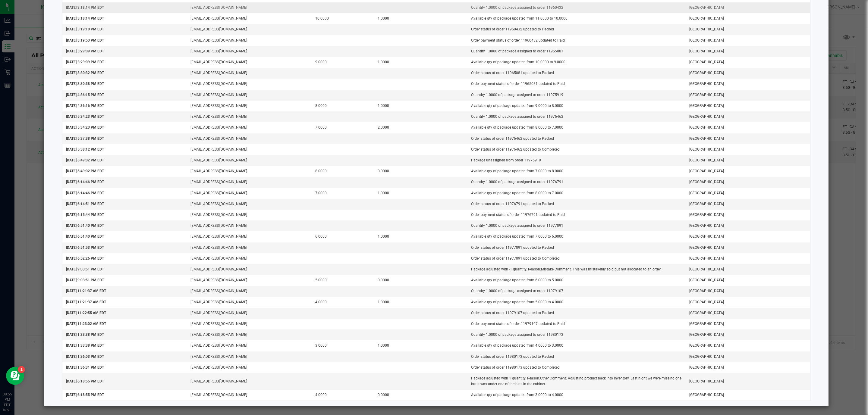 The height and width of the screenshot is (415, 868). Describe the element at coordinates (577, 215) in the screenshot. I see `td: Order payment status of order 11976791 updated to Paid` at that location.